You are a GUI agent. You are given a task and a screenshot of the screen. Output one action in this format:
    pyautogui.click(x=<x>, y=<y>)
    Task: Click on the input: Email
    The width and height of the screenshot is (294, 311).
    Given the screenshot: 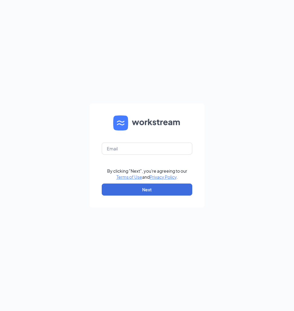 What is the action you would take?
    pyautogui.click(x=147, y=149)
    